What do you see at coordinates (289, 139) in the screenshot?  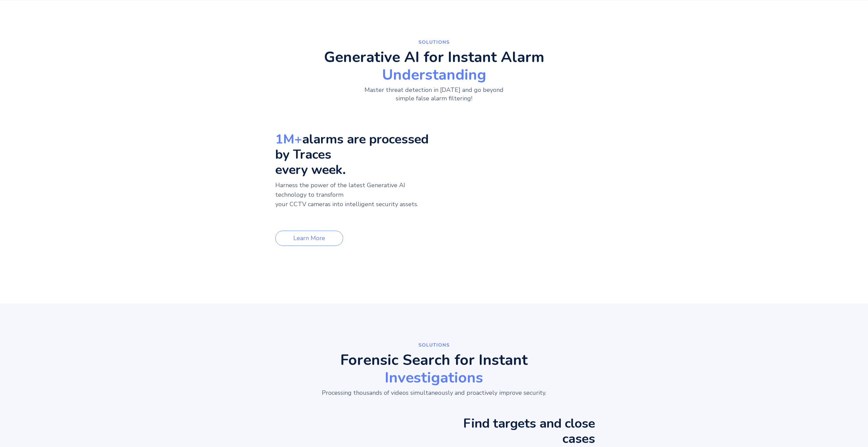 I see `strong: 1M+` at bounding box center [289, 139].